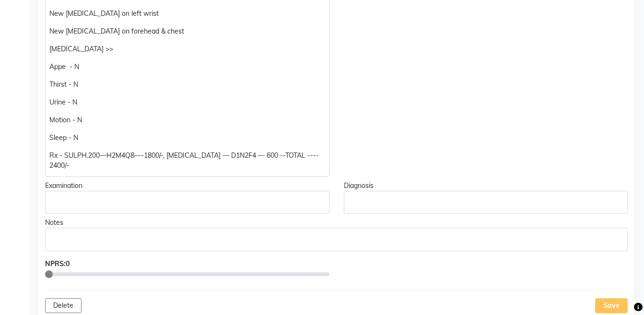 Image resolution: width=644 pixels, height=315 pixels. I want to click on div: Examination, so click(187, 186).